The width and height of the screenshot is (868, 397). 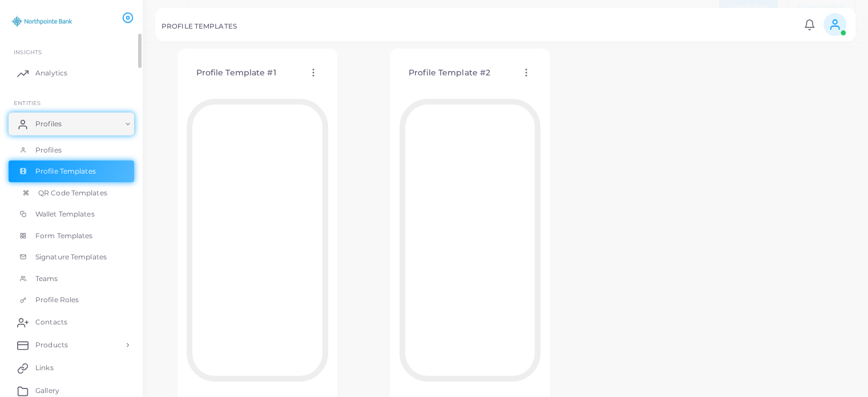 What do you see at coordinates (45, 368) in the screenshot?
I see `span: Links` at bounding box center [45, 368].